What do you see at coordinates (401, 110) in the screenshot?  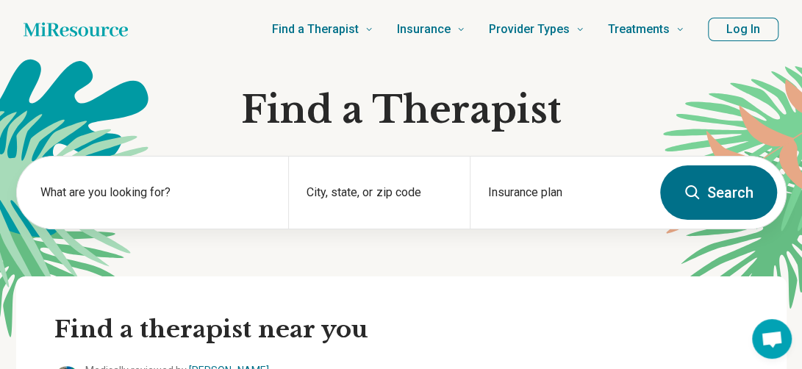 I see `h1: Find a Therapist` at bounding box center [401, 110].